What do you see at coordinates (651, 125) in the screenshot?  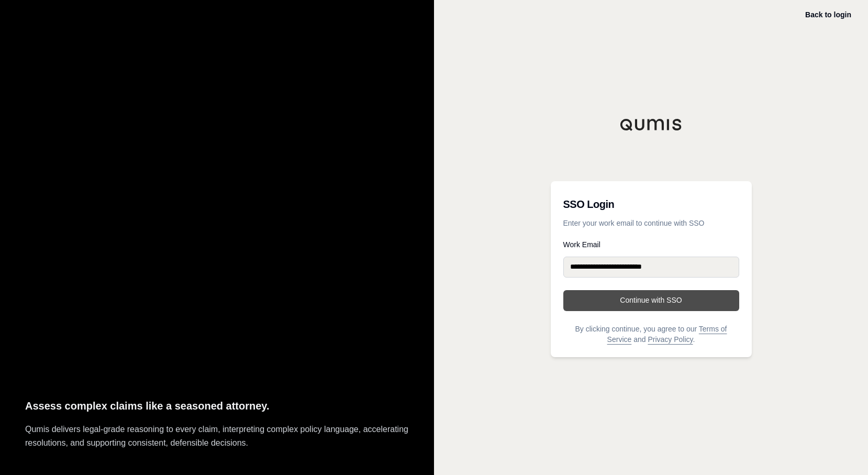 I see `img: Qumis` at bounding box center [651, 125].